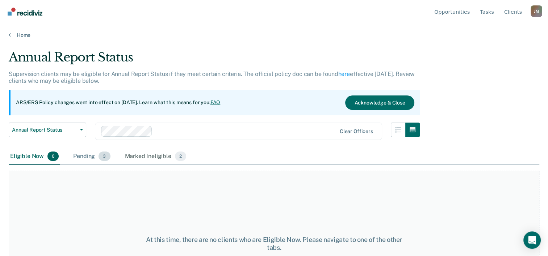 The height and width of the screenshot is (256, 548). What do you see at coordinates (536, 11) in the screenshot?
I see `button: Profile dropdown button` at bounding box center [536, 11].